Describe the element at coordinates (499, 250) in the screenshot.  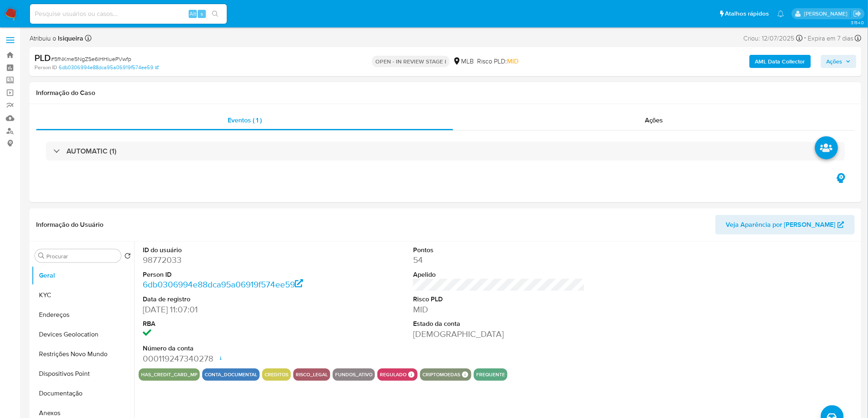
I see `dt: Pontos` at that location.